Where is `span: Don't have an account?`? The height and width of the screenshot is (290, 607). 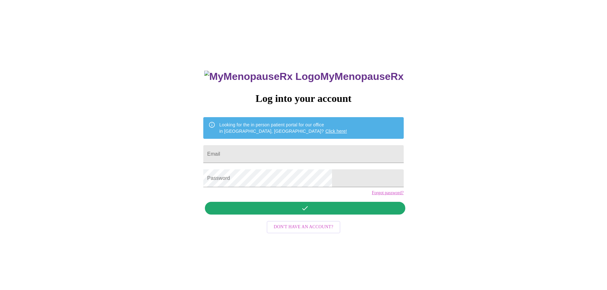
span: Don't have an account? is located at coordinates (304, 227).